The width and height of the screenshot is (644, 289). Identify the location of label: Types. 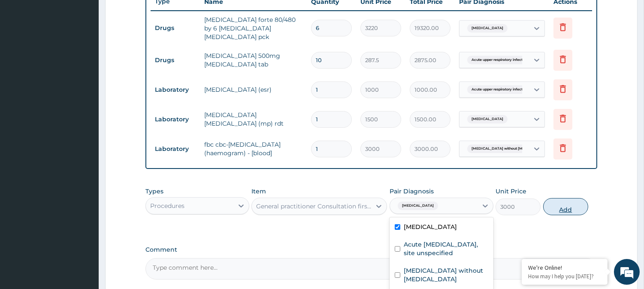
(154, 191).